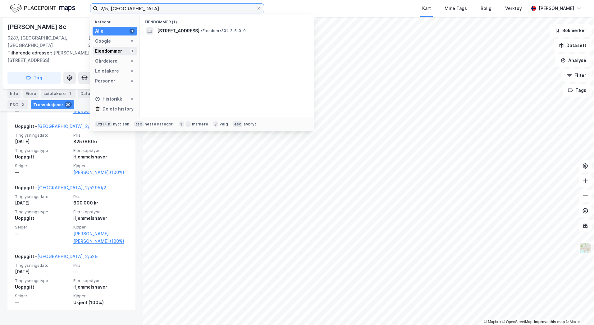 Image resolution: width=594 pixels, height=325 pixels. I want to click on div: neste kategori, so click(159, 124).